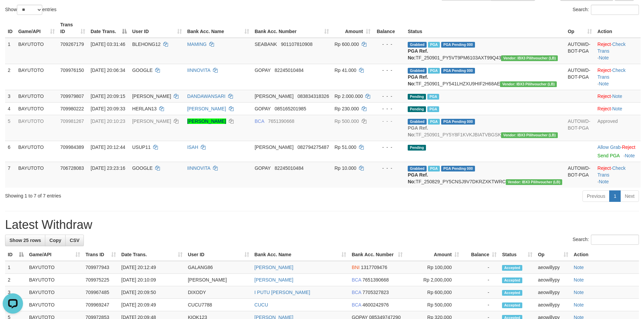  What do you see at coordinates (10, 108) in the screenshot?
I see `td: 4` at bounding box center [10, 108].